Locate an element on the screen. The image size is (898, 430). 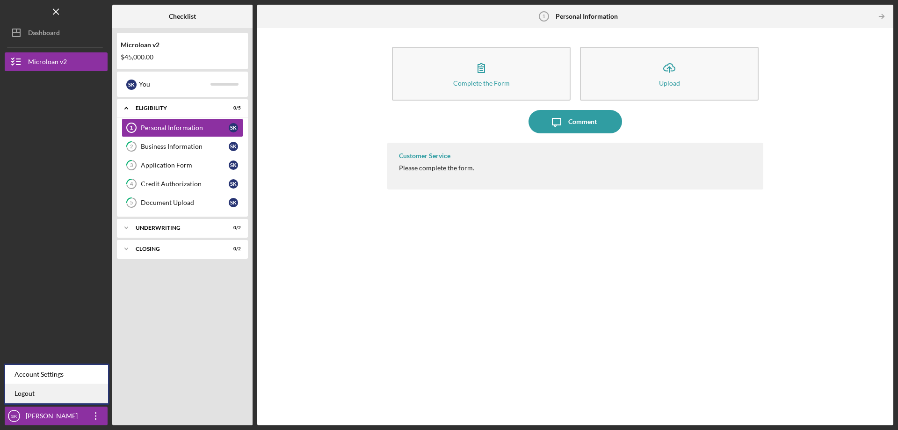
a: Microloan v2 is located at coordinates (56, 62).